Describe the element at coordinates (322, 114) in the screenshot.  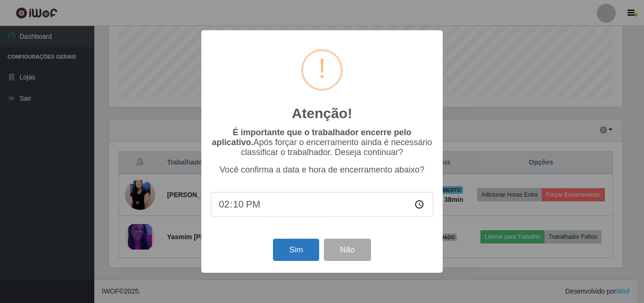
I see `h2: Atenção!` at that location.